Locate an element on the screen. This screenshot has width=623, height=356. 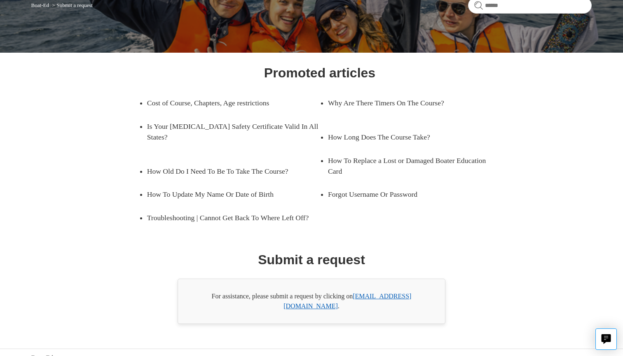
a: Forgot Username Or Password is located at coordinates (408, 194).